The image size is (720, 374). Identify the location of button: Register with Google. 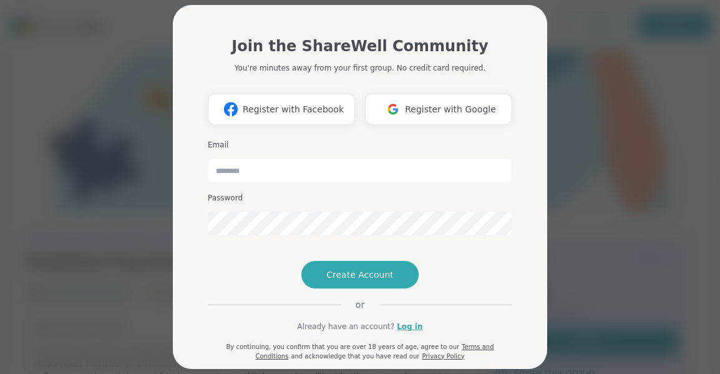
(439, 109).